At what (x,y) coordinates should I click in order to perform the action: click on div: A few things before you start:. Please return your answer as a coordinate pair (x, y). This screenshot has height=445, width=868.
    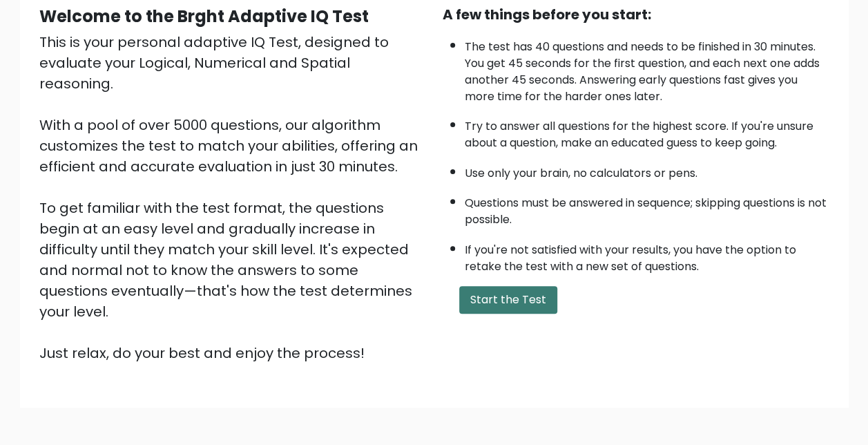
    Looking at the image, I should click on (636, 14).